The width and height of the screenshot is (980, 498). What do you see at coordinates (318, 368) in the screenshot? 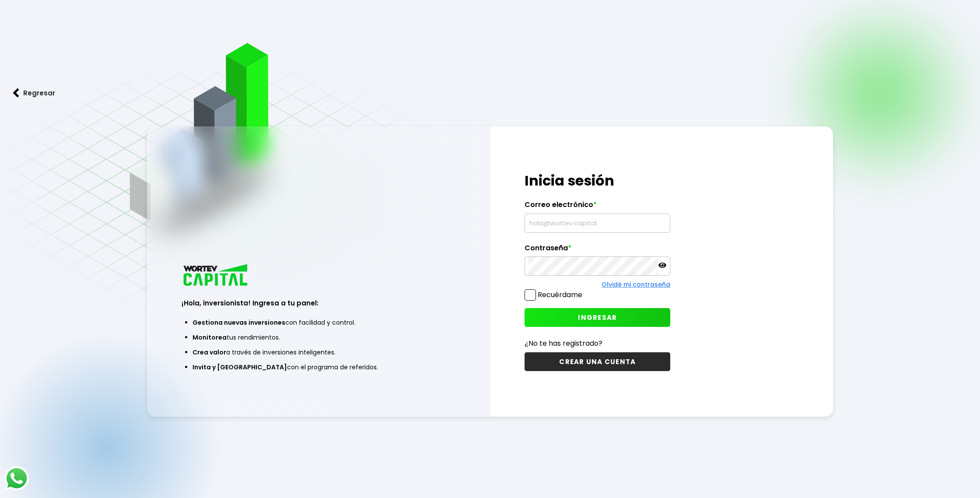
I see `li: con el programa de referidos.` at bounding box center [318, 368].